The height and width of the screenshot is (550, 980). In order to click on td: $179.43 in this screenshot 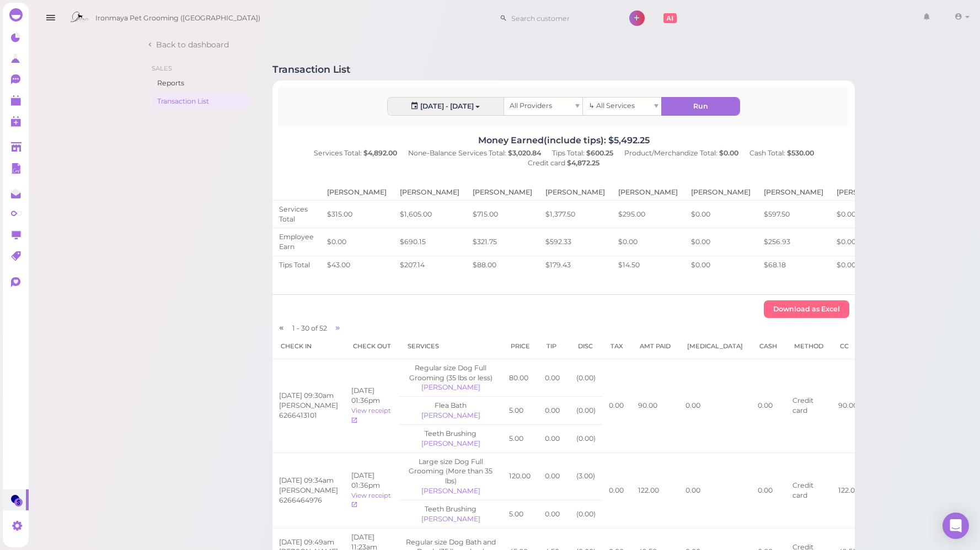, I will do `click(575, 265)`.